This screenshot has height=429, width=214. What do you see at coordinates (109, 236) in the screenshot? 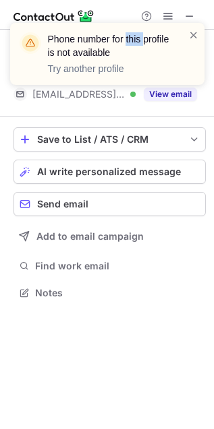
I see `button: Add to email campaign` at bounding box center [109, 236].